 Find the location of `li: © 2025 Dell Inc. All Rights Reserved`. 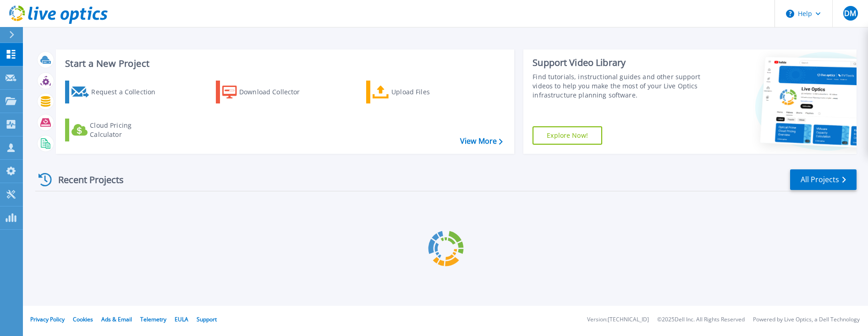

li: © 2025 Dell Inc. All Rights Reserved is located at coordinates (701, 319).